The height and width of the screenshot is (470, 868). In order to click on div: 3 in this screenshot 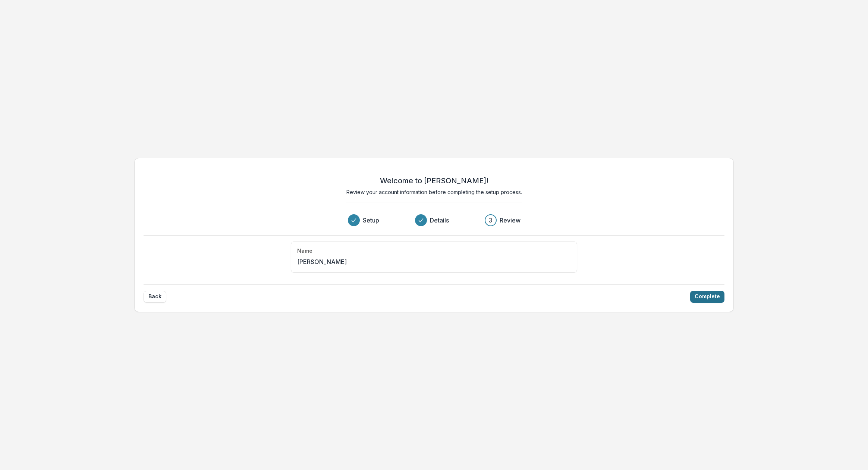, I will do `click(490, 221)`.